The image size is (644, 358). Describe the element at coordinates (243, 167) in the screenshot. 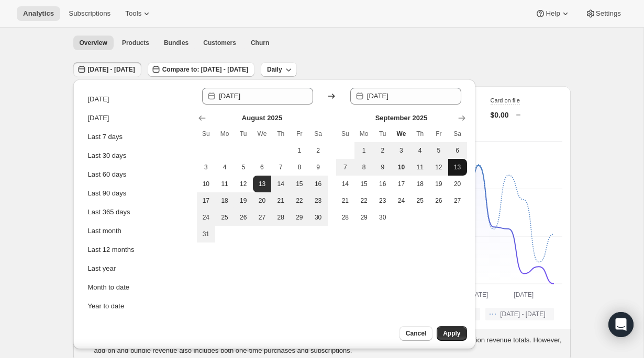

I see `button: Tuesday August 5 2025` at that location.